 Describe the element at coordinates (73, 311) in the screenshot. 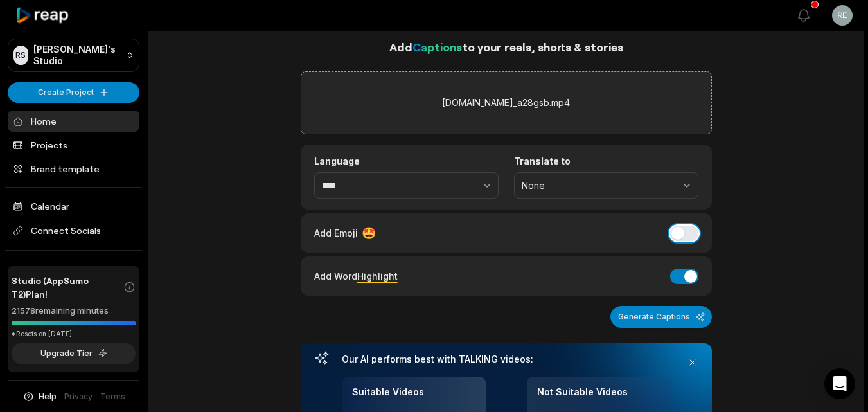

I see `div: 21578 remaining minutes` at that location.